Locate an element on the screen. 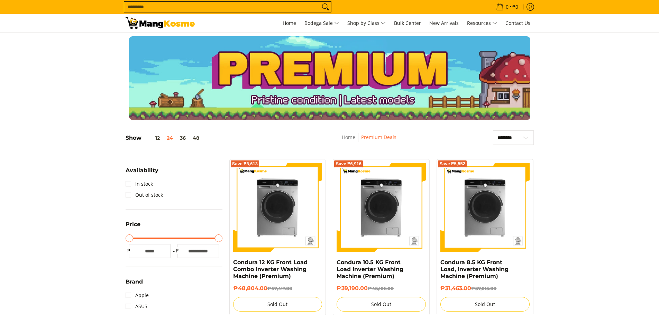 This screenshot has height=315, width=659. a: Contact Us is located at coordinates (517, 23).